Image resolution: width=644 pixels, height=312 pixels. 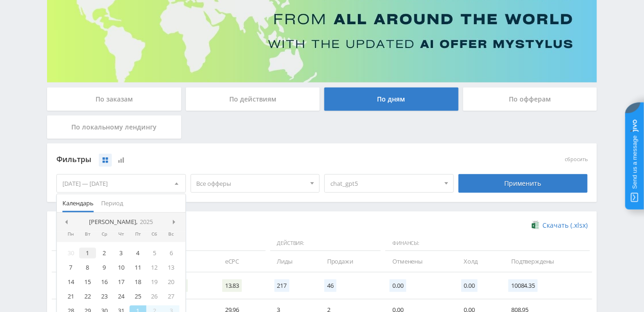 What do you see at coordinates (104, 296) in the screenshot?
I see `div: 23` at bounding box center [104, 296].